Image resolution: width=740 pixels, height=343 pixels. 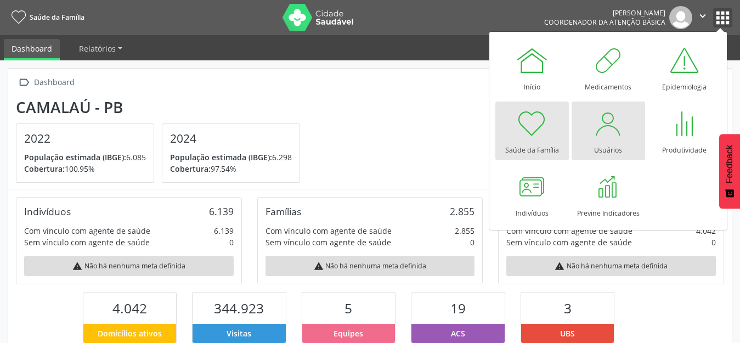 I want to click on span: 19, so click(x=458, y=308).